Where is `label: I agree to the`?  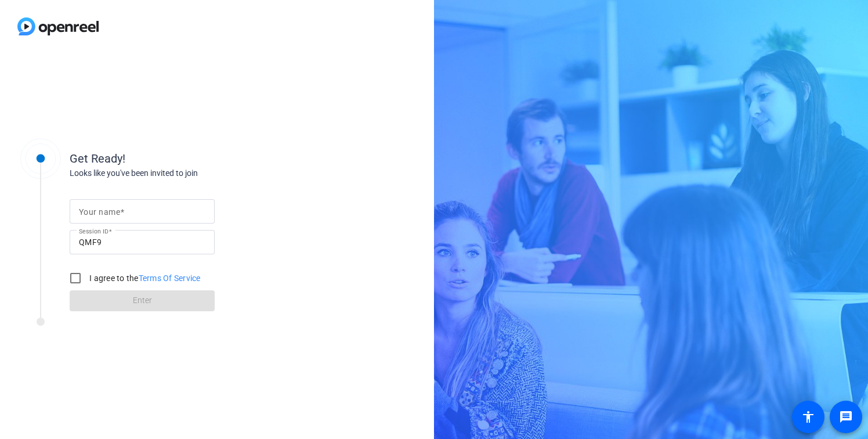
label: I agree to the is located at coordinates (144, 278).